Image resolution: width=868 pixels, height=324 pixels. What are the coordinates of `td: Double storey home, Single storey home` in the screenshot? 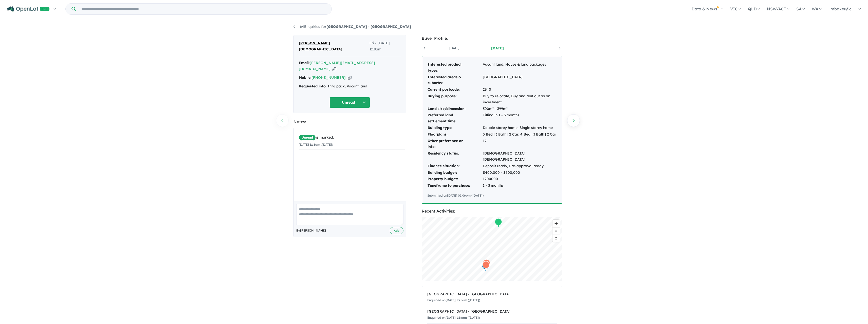 It's located at (520, 128).